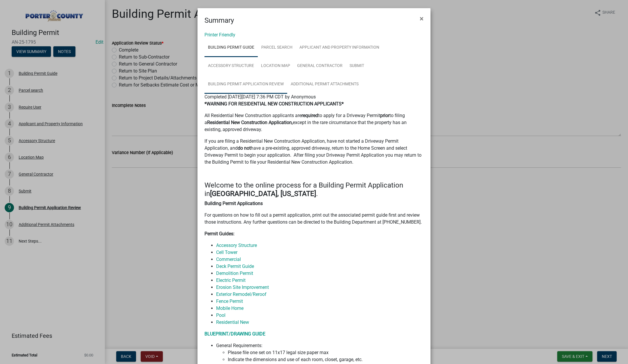  What do you see at coordinates (325, 353) in the screenshot?
I see `li: Please file one set on 11x17 legal size paper max` at bounding box center [325, 353].